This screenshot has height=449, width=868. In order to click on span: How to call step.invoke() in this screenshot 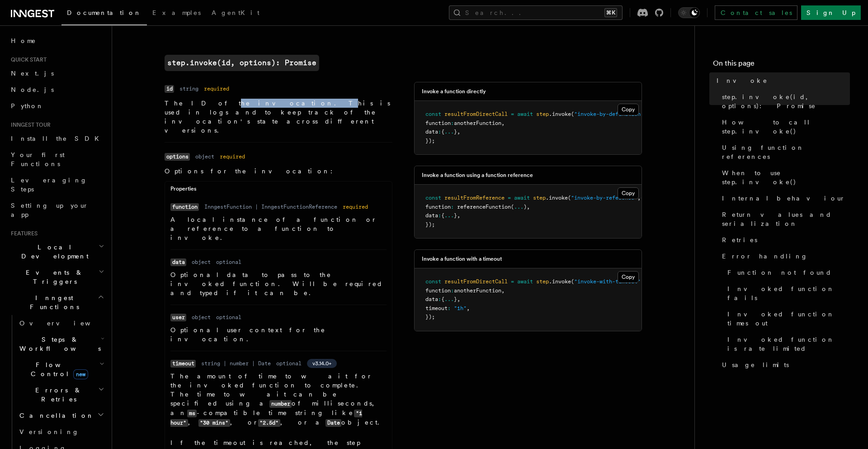, I will do `click(785, 127)`.